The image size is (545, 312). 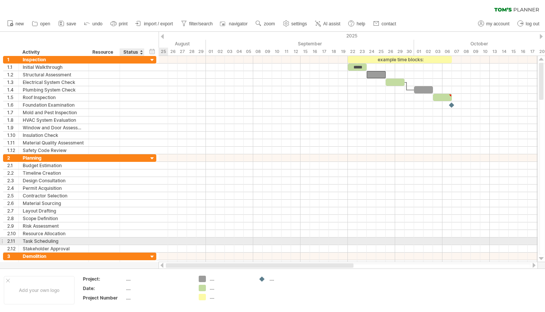 What do you see at coordinates (498, 24) in the screenshot?
I see `span: my account` at bounding box center [498, 24].